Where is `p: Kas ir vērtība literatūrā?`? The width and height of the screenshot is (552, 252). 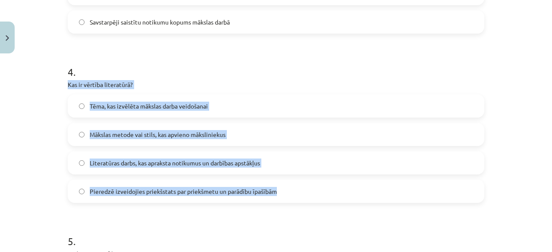
p: Kas ir vērtība literatūrā? is located at coordinates (276, 85).